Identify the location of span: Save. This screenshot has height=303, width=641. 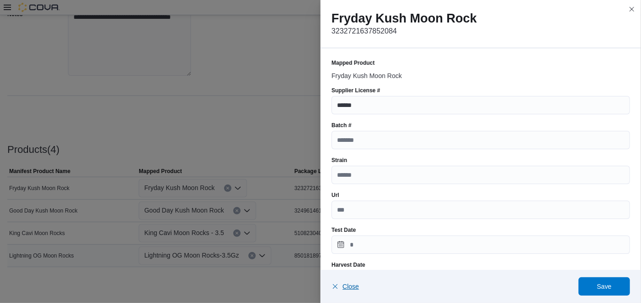
(605, 287).